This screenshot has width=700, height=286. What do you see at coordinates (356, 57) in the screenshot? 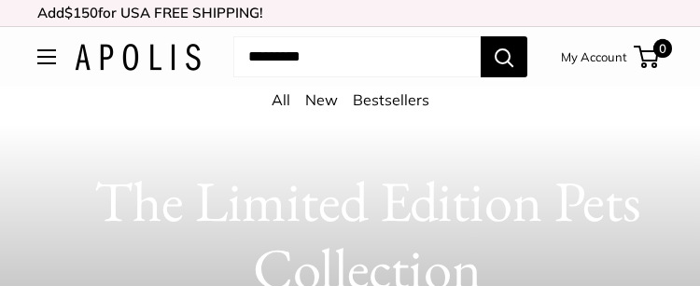
I see `input: Search...` at bounding box center [356, 57].